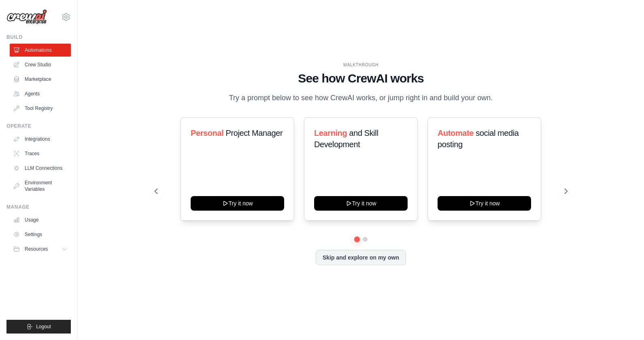 The width and height of the screenshot is (644, 340). I want to click on a: Marketplace, so click(40, 79).